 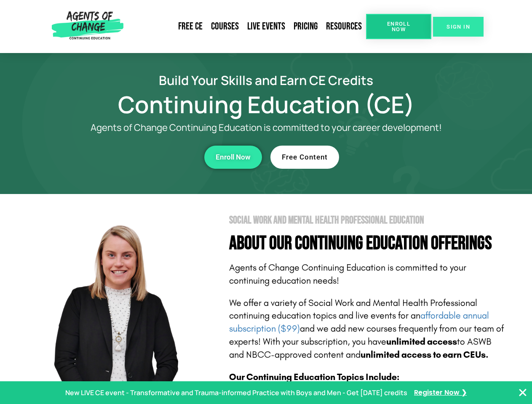 I want to click on a: Resources, so click(x=343, y=27).